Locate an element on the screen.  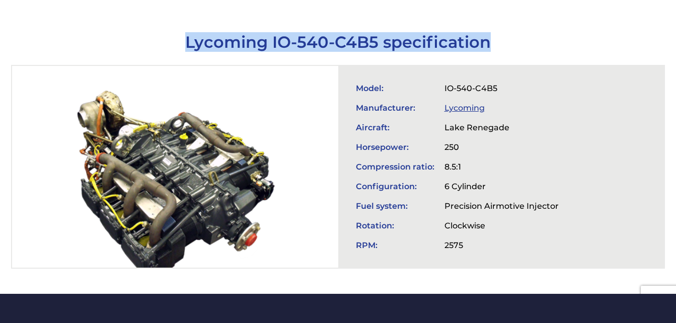
td: 8.5:1 is located at coordinates (502, 167).